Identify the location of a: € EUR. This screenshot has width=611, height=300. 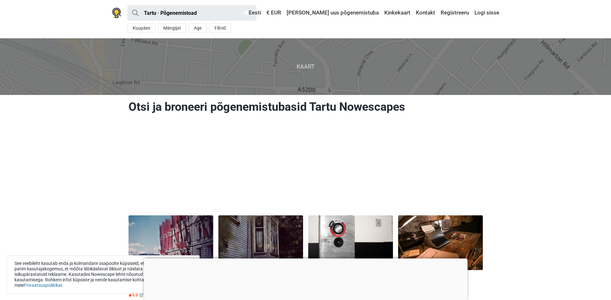
(274, 13).